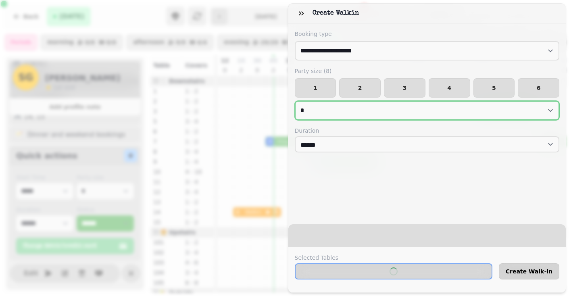 Image resolution: width=569 pixels, height=296 pixels. Describe the element at coordinates (494, 88) in the screenshot. I see `button: 5` at that location.